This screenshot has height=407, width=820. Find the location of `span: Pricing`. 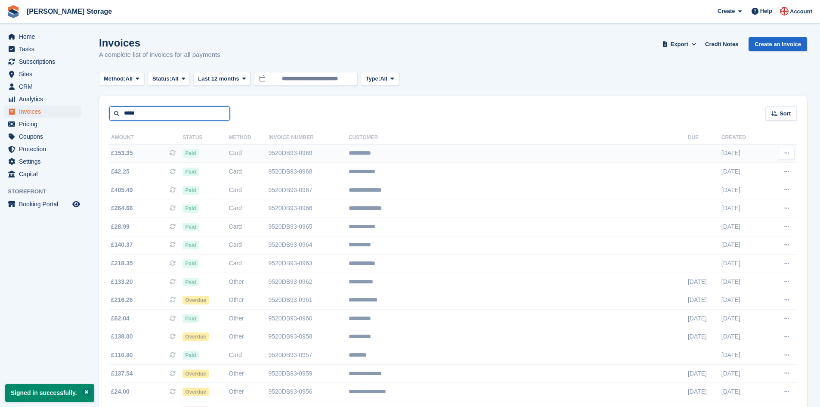

span: Pricing is located at coordinates (45, 124).